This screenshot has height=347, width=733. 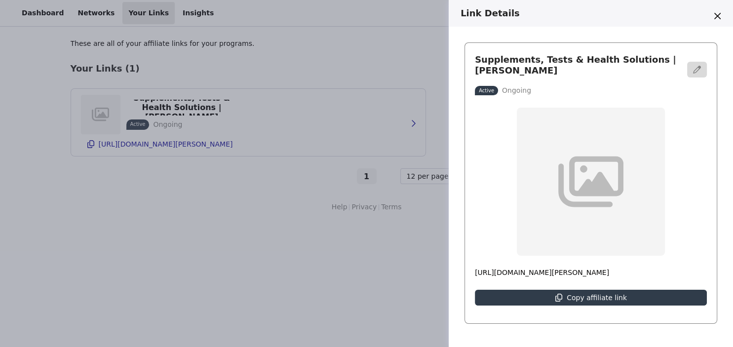 I want to click on button: Close, so click(x=717, y=16).